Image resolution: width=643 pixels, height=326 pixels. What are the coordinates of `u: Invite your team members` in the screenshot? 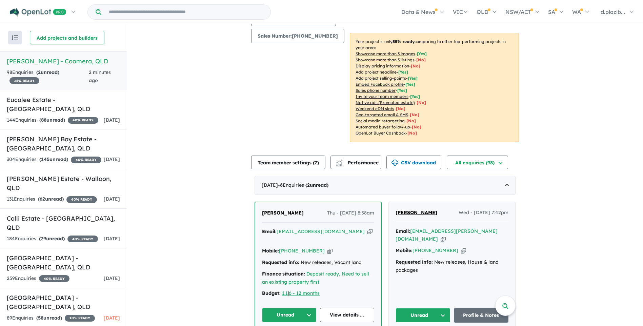 It's located at (382, 96).